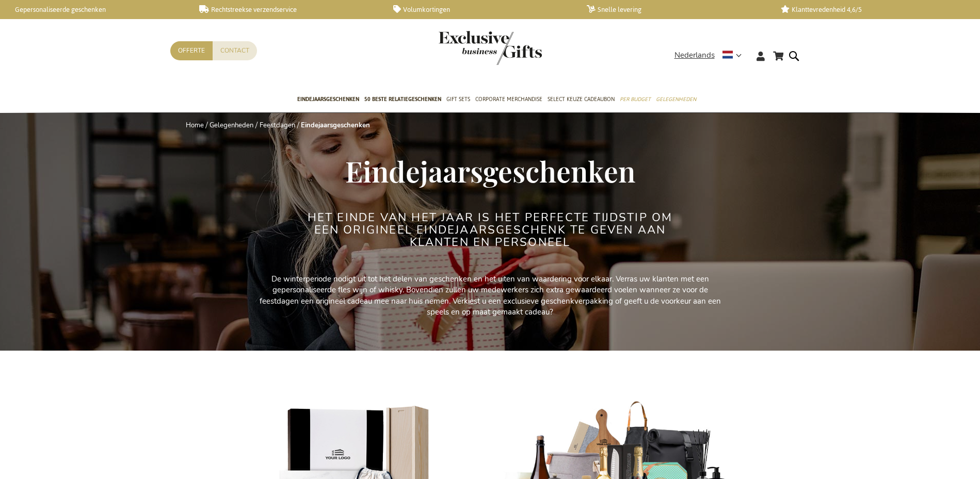  What do you see at coordinates (465, 48) in the screenshot?
I see `a: store logo` at bounding box center [465, 48].